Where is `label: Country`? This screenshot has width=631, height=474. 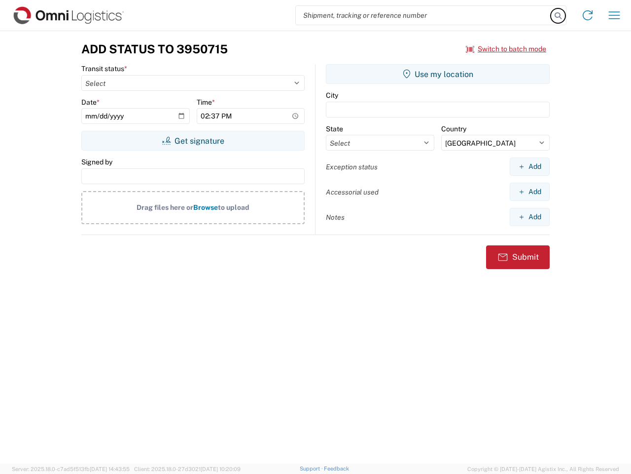
label: Country is located at coordinates (454, 129).